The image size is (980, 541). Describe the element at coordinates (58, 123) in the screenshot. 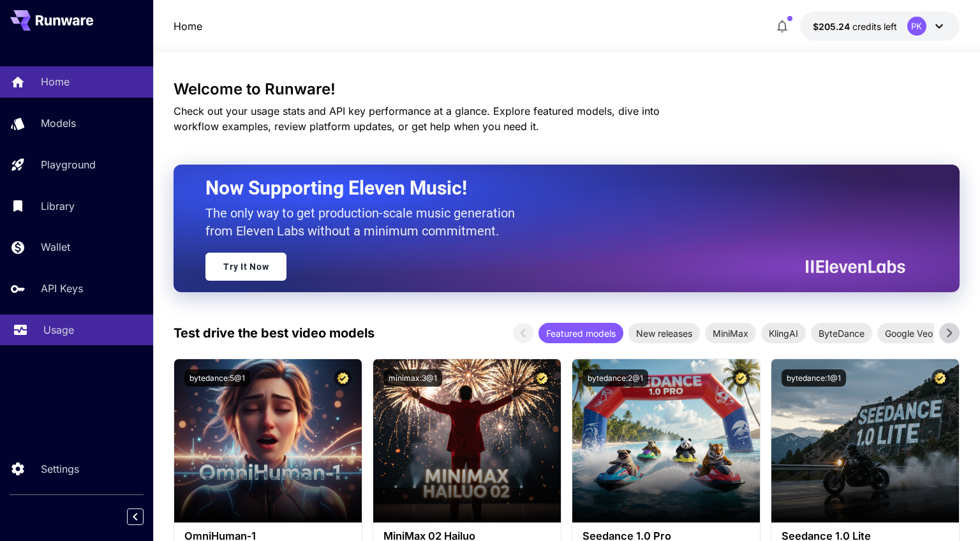

I see `p: Models` at that location.